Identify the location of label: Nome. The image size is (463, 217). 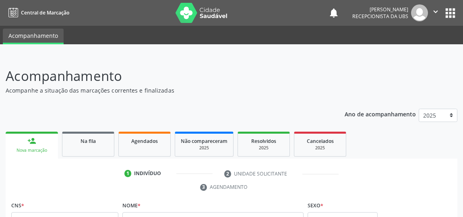
(131, 206).